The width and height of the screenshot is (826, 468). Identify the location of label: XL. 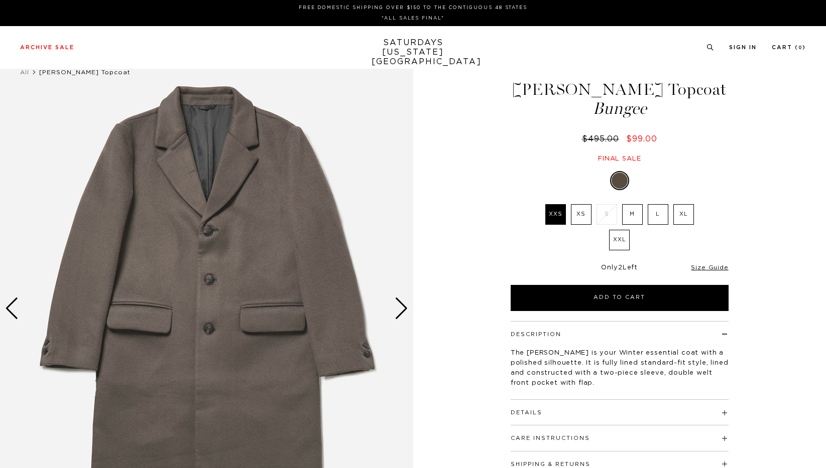
(683, 214).